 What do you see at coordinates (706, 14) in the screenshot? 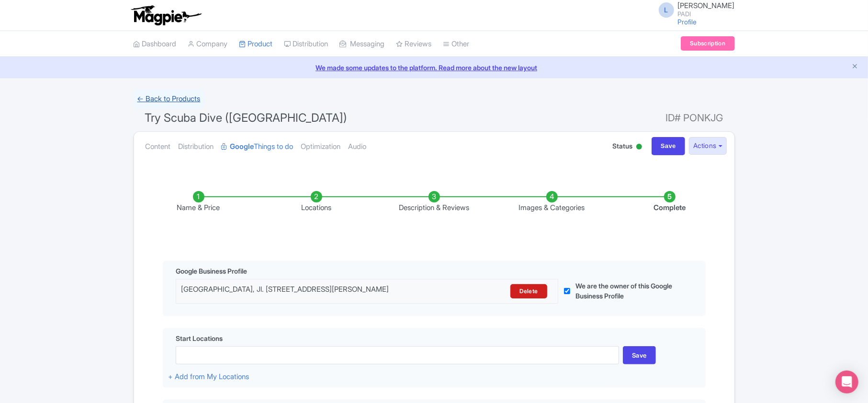
I see `small: PADI` at bounding box center [706, 14].